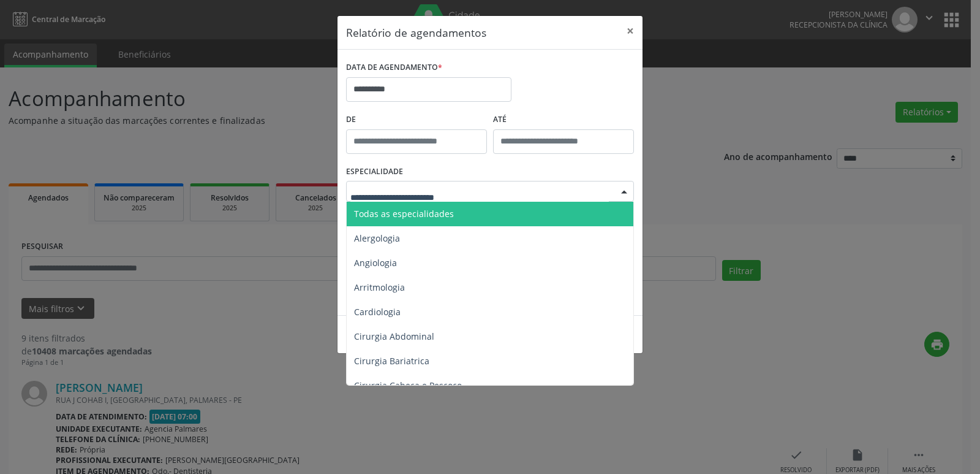  I want to click on span: Todas as especialidades, so click(404, 213).